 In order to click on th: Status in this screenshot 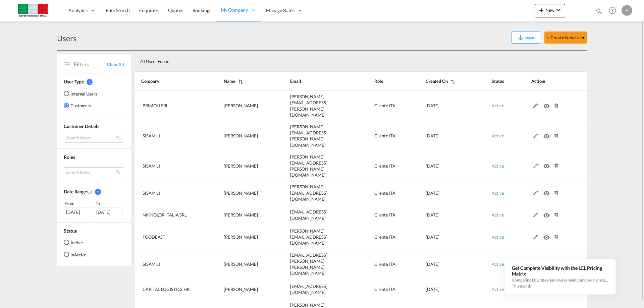, I will do `click(495, 81)`.